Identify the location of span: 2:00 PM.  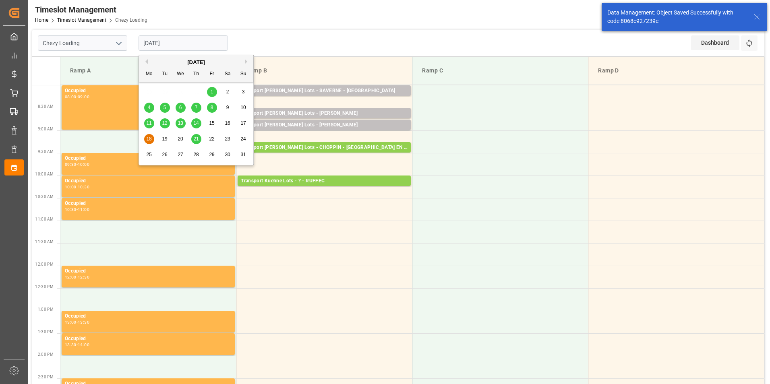
(46, 355).